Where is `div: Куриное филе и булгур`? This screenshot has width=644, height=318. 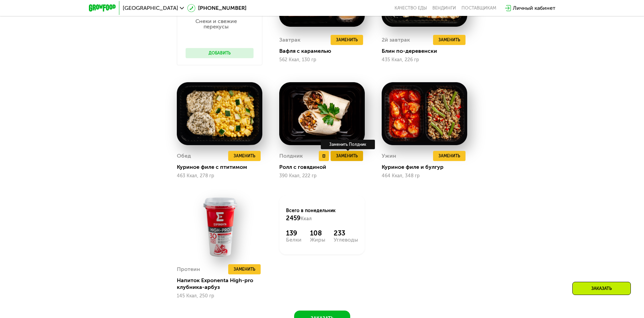 div: Куриное филе и булгур is located at coordinates (427, 167).